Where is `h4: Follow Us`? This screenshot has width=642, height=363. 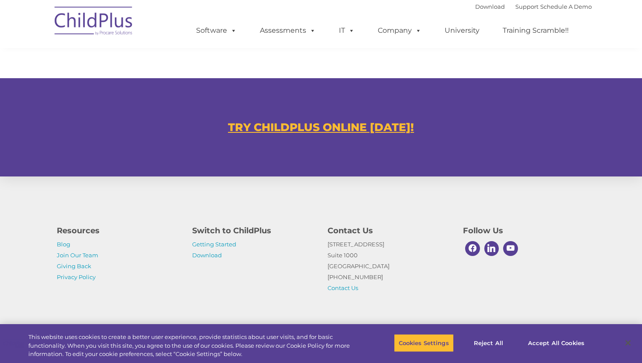
h4: Follow Us is located at coordinates (524, 231).